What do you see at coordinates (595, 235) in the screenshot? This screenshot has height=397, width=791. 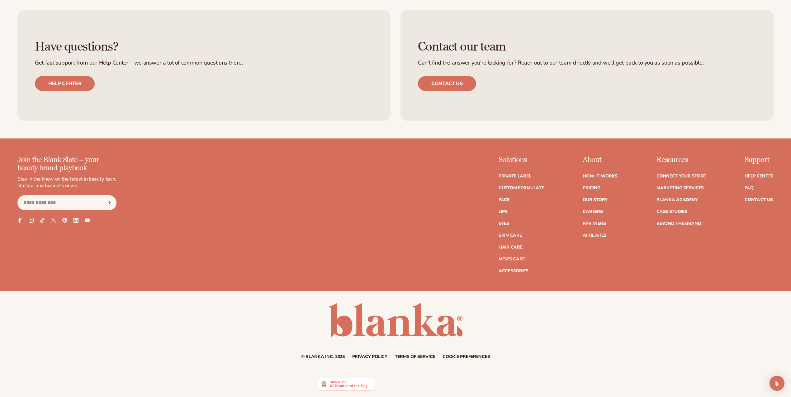 I see `a: Affiliates` at bounding box center [595, 235].